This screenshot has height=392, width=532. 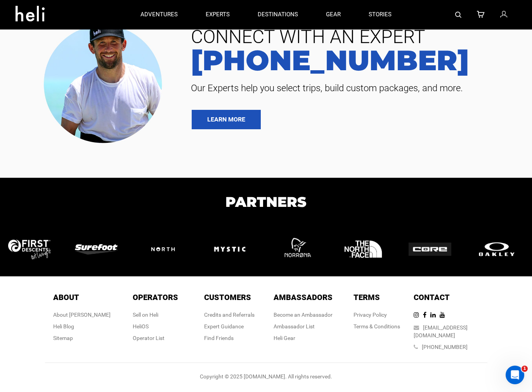 I want to click on span: Operators, so click(x=155, y=297).